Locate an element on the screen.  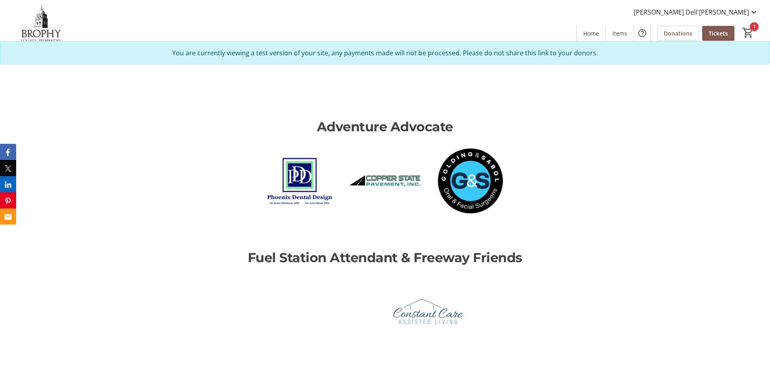
button: Cart is located at coordinates (749, 33).